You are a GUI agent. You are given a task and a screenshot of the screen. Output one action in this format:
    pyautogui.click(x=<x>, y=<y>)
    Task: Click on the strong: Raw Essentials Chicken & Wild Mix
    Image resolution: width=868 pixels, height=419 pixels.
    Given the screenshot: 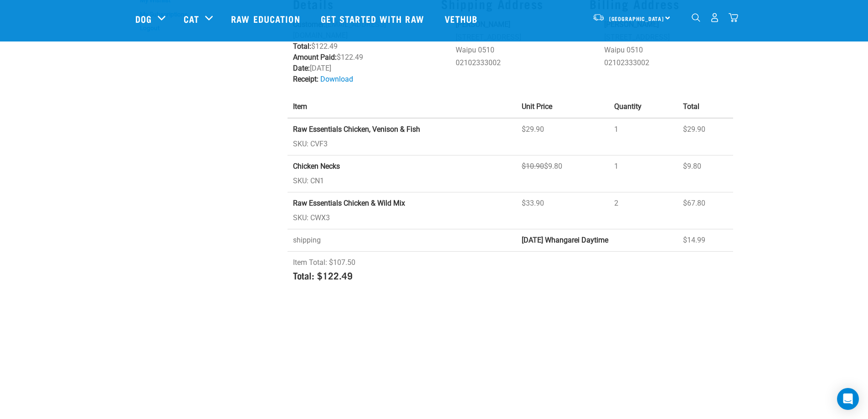 What is the action you would take?
    pyautogui.click(x=349, y=203)
    